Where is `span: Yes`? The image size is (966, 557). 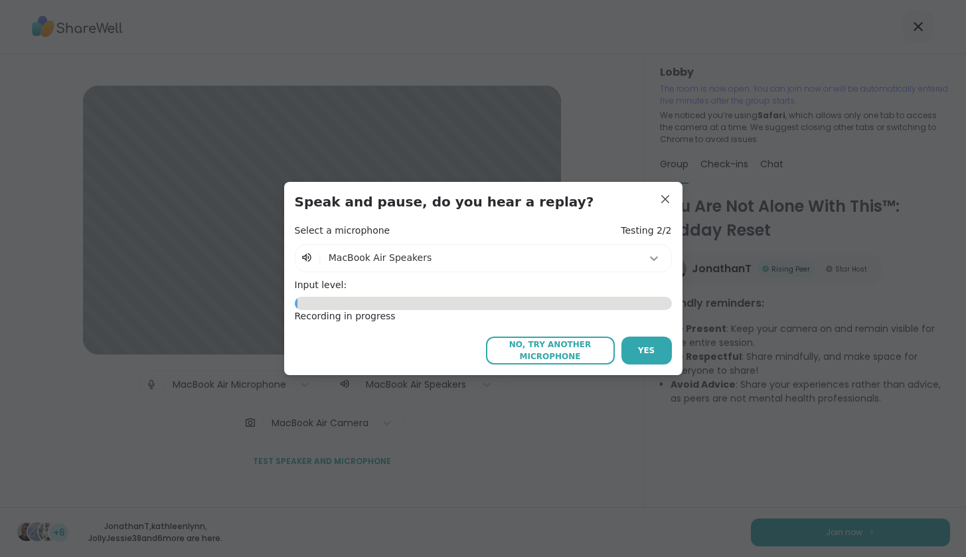
span: Yes is located at coordinates (646, 350).